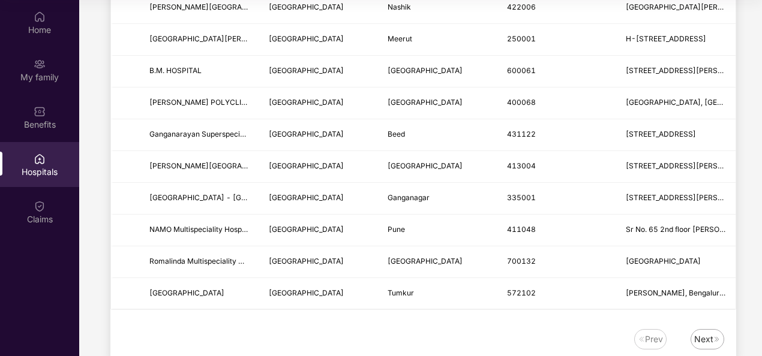 The width and height of the screenshot is (762, 356). Describe the element at coordinates (199, 71) in the screenshot. I see `td: B.M. HOSPITAL` at that location.